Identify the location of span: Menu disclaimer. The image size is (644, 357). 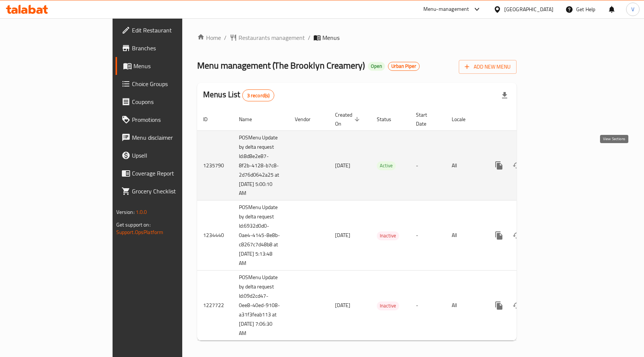
(173, 138).